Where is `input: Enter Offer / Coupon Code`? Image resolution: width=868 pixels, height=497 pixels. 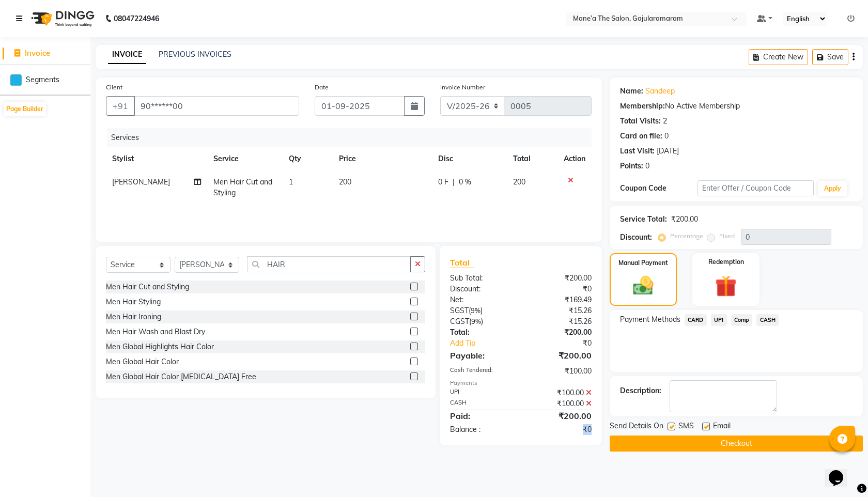 input: Enter Offer / Coupon Code is located at coordinates (755, 188).